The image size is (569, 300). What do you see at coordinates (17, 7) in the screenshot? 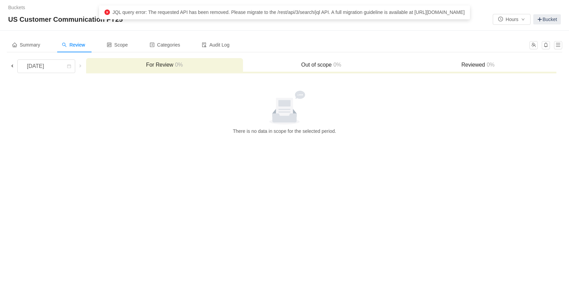
I see `a: Buckets` at bounding box center [17, 7].